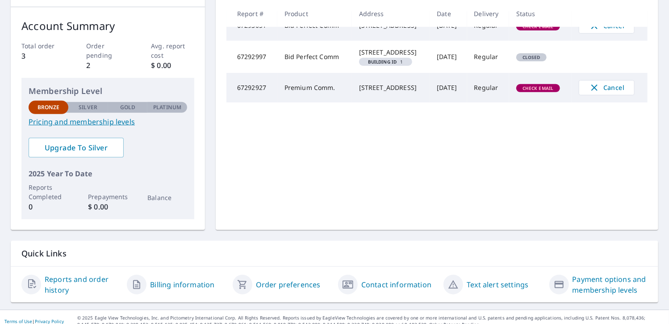  What do you see at coordinates (167, 197) in the screenshot?
I see `p: Balance` at bounding box center [167, 197].